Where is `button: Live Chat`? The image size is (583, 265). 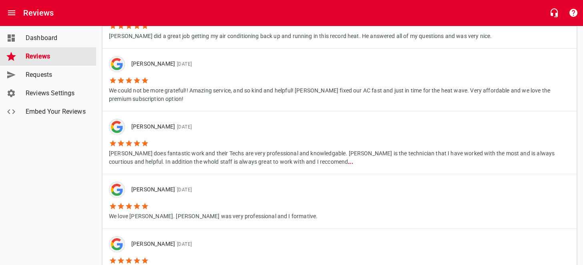
button: Live Chat is located at coordinates (554, 13).